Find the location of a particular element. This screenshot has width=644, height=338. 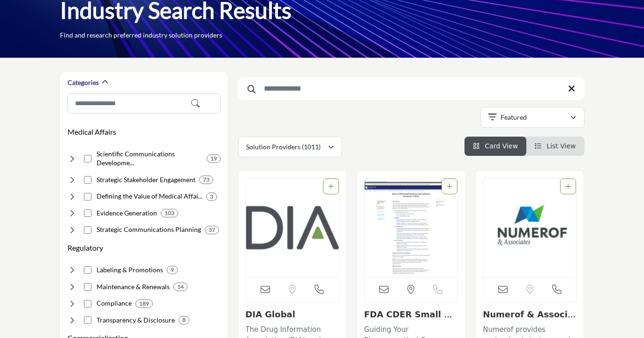

b: 37 is located at coordinates (212, 230).